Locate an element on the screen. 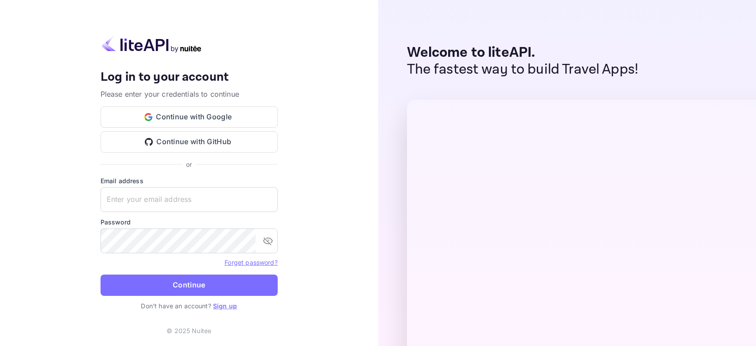 The width and height of the screenshot is (756, 346). p: Please enter your credentials to continue is located at coordinates (189, 94).